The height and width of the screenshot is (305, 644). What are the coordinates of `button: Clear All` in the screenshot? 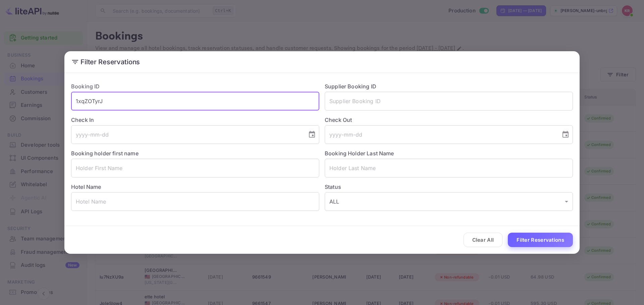 It's located at (483, 240).